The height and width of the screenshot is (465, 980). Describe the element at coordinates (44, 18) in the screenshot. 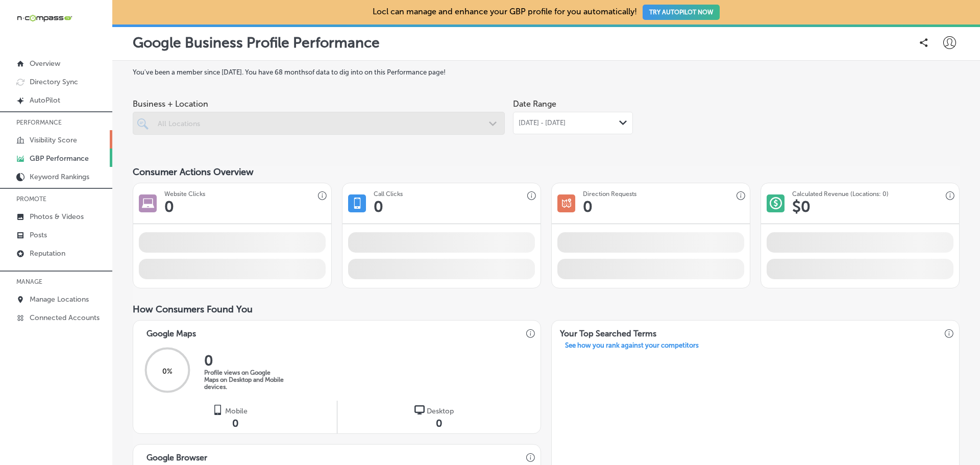

I see `img: 660ab0bf-5cc7-4cb8-ba1c-48b5ae0f18e60NCTV_CLogo_TV_Black_-500x88.png` at that location.